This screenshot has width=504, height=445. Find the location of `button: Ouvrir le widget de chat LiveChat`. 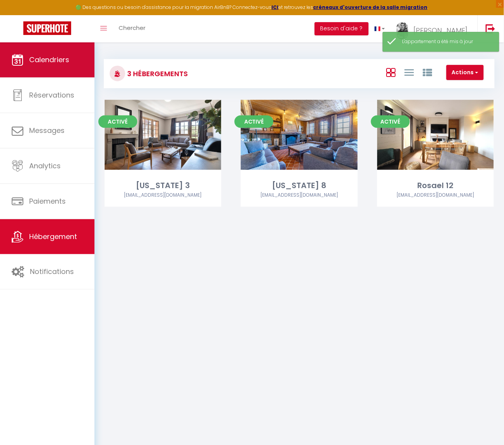

button: Ouvrir le widget de chat LiveChat is located at coordinates (18, 15).